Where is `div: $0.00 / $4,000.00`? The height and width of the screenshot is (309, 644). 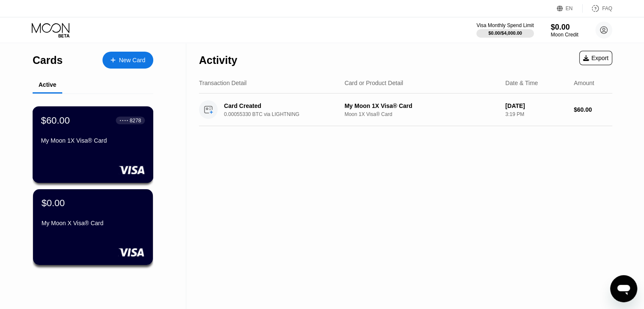
div: $0.00 / $4,000.00 is located at coordinates (505, 33).